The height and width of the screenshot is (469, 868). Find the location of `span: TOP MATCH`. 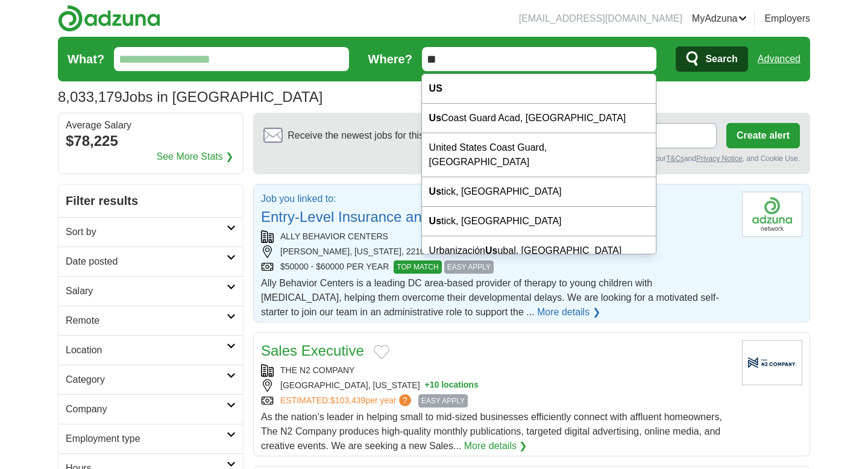

span: TOP MATCH is located at coordinates (417, 267).